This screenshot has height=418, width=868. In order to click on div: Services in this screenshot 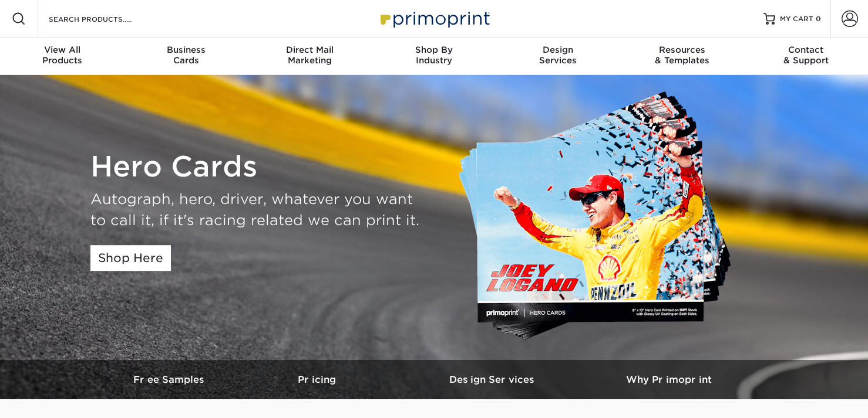, I will do `click(558, 55)`.